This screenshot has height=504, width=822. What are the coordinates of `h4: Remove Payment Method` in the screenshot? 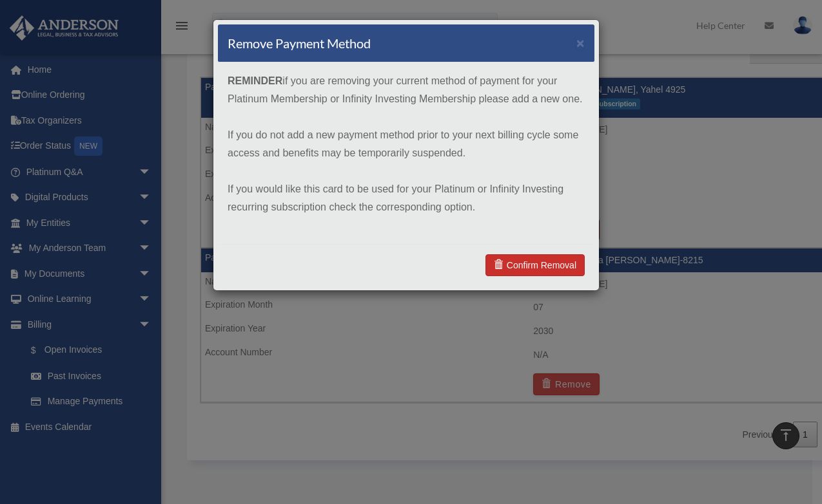 It's located at (299, 43).